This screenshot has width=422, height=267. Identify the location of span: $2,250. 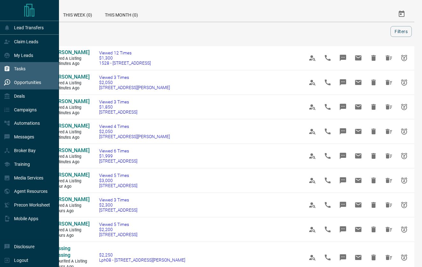
(142, 255).